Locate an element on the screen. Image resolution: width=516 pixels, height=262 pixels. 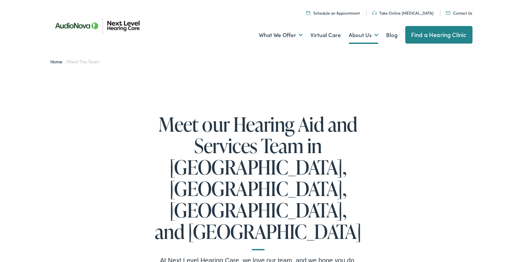
a: Contact Us is located at coordinates (459, 13).